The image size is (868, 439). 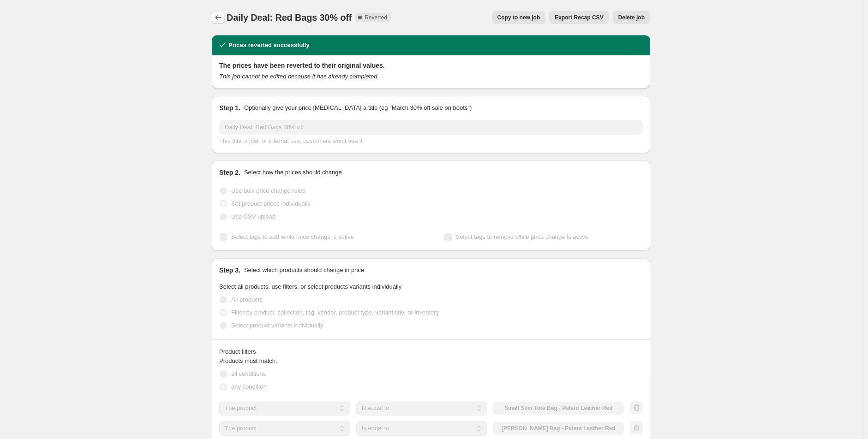 What do you see at coordinates (229, 108) in the screenshot?
I see `h2: Step 1.` at bounding box center [229, 108].